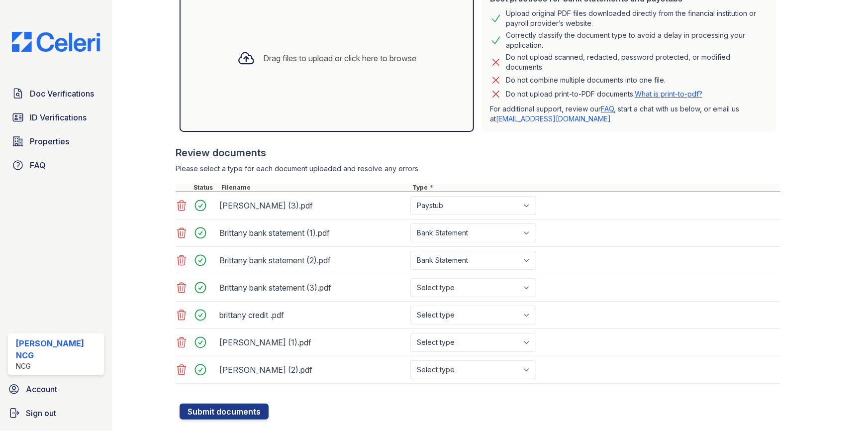 The height and width of the screenshot is (431, 868). What do you see at coordinates (313, 315) in the screenshot?
I see `div: brittany credit .pdf` at bounding box center [313, 315].